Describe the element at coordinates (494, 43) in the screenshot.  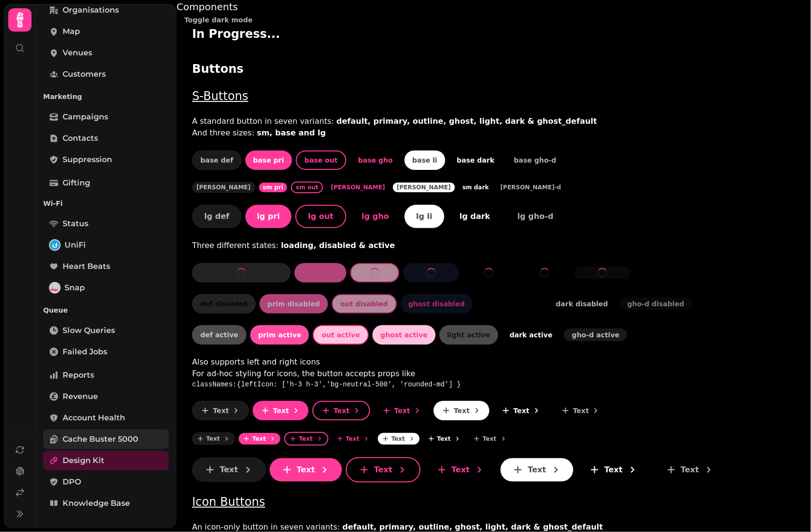
I see `p: In Progress...` at that location.